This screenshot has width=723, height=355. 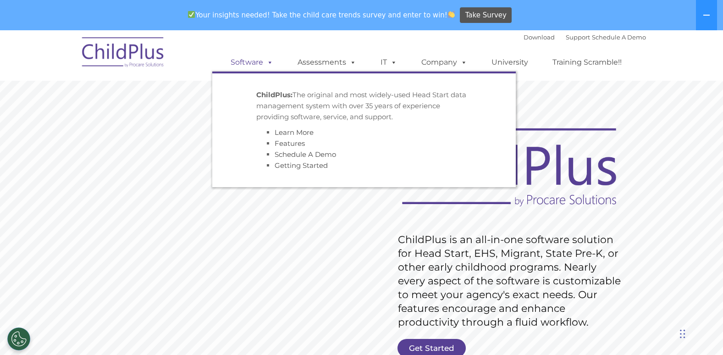 I want to click on a: Take Survey, so click(x=485, y=15).